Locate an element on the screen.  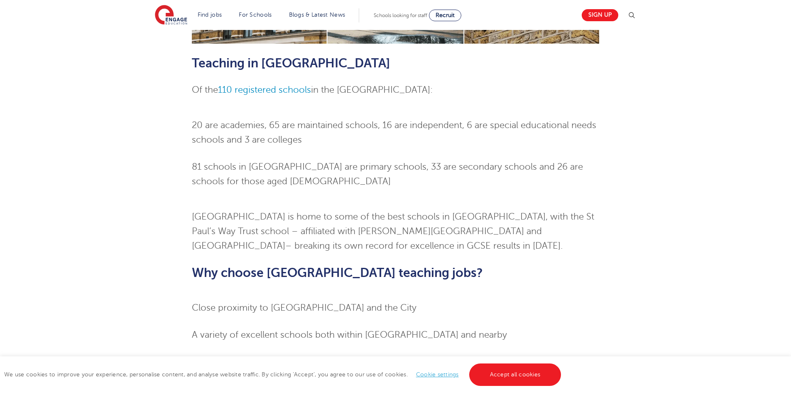
span: 20 are academies, 65 are maintained schools, 16 are independent, 6 are special educational needs ... is located at coordinates (394, 132).